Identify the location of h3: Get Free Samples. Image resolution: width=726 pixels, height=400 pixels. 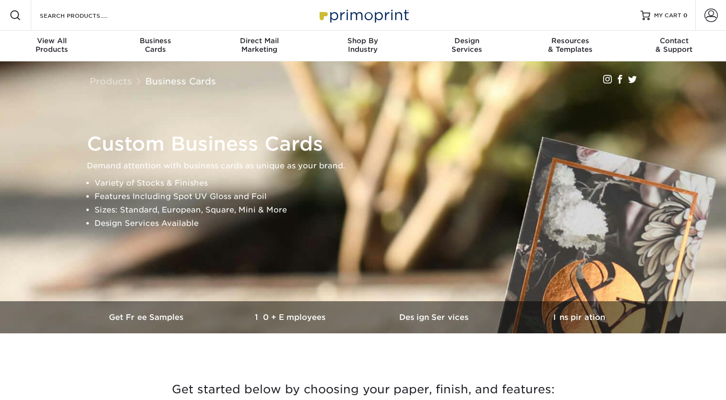
(147, 317).